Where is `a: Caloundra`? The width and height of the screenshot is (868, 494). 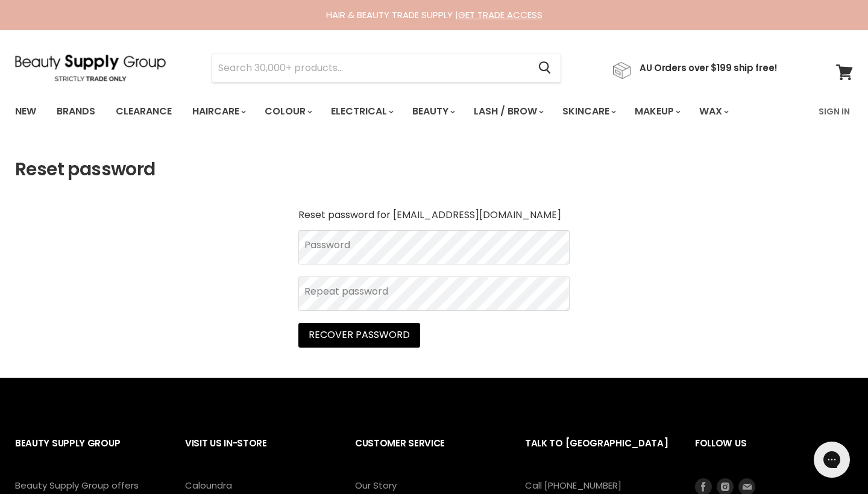
a: Caloundra is located at coordinates (209, 485).